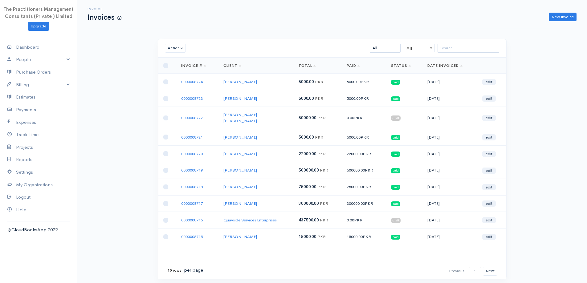 The width and height of the screenshot is (587, 283). I want to click on td: 15000.00, so click(364, 237).